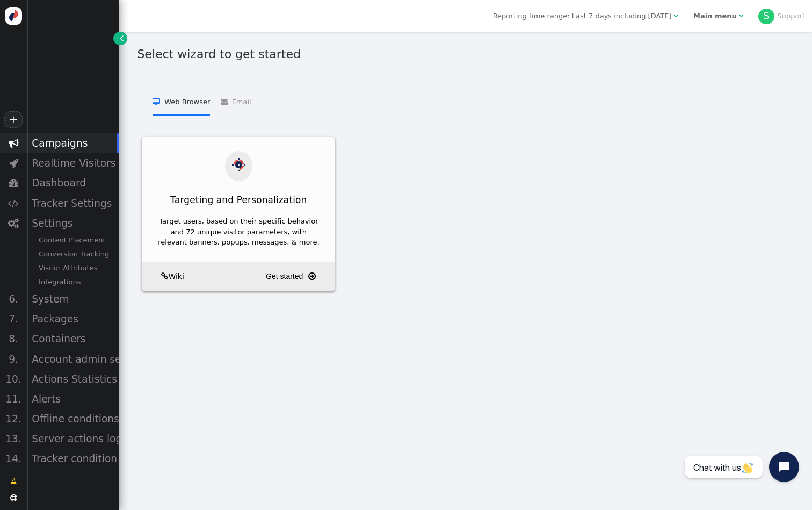 The height and width of the screenshot is (510, 812). I want to click on div: Realtime Visitors, so click(73, 163).